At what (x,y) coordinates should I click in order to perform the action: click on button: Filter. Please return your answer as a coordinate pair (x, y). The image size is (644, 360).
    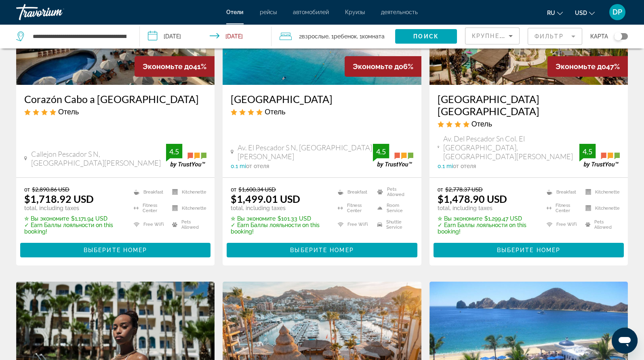
    Looking at the image, I should click on (555, 36).